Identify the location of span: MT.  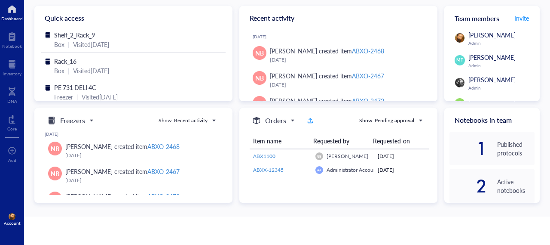
(459, 60).